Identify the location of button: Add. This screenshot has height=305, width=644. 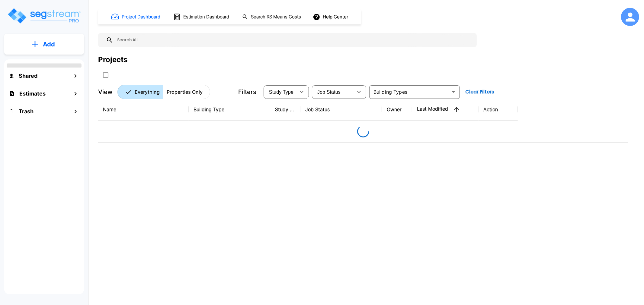
(44, 45).